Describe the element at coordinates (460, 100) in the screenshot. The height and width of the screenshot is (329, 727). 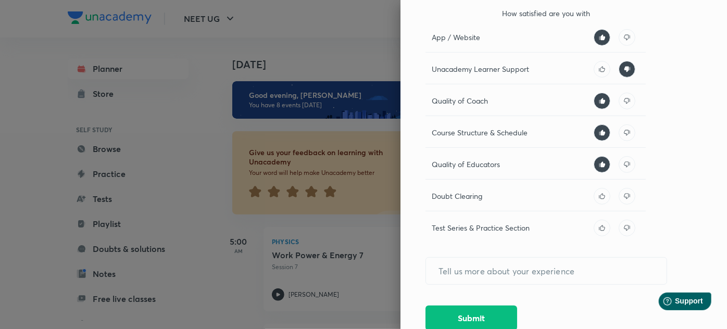
I see `p: Quality of Coach` at that location.